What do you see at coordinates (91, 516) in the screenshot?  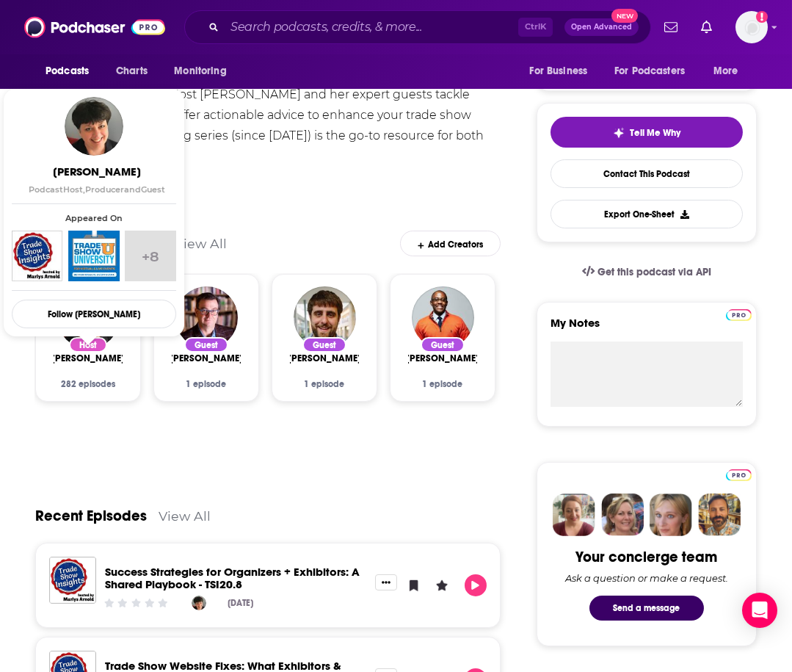 I see `a: Recent Episodes` at bounding box center [91, 516].